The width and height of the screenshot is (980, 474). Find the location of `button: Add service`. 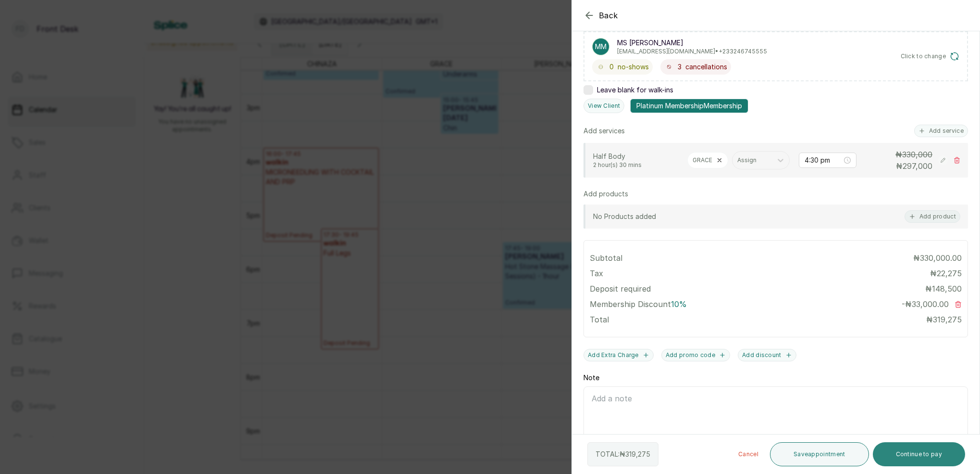

button: Add service is located at coordinates (942, 131).